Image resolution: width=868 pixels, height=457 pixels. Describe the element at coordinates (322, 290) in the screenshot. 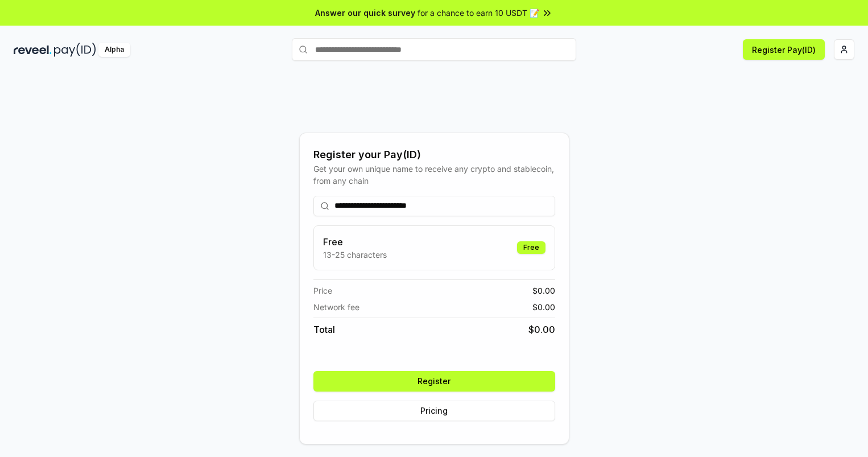

I see `span: Price` at that location.